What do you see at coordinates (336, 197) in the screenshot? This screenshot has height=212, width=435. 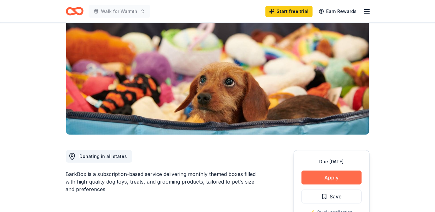 I see `span: Save` at bounding box center [336, 197].